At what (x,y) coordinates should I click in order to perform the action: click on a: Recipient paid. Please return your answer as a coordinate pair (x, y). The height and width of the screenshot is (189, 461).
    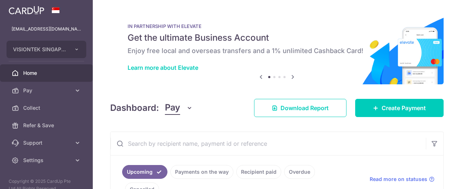
    Looking at the image, I should click on (259, 172).